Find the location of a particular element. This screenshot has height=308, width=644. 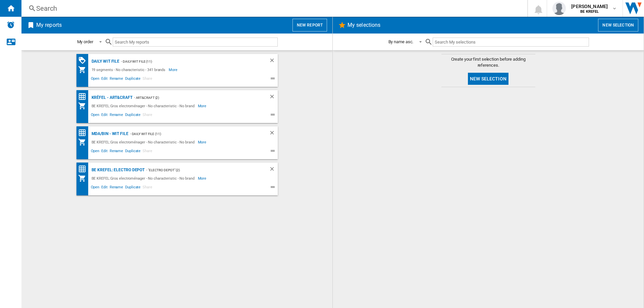

div: My order is located at coordinates (85, 42).